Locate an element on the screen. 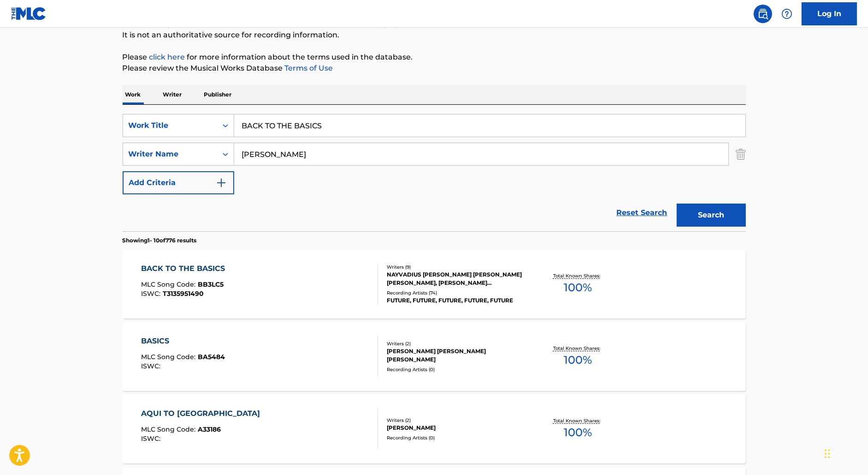 The height and width of the screenshot is (475, 868). img: 9d2ae6d4665cec9f34b9.svg is located at coordinates (221, 183).